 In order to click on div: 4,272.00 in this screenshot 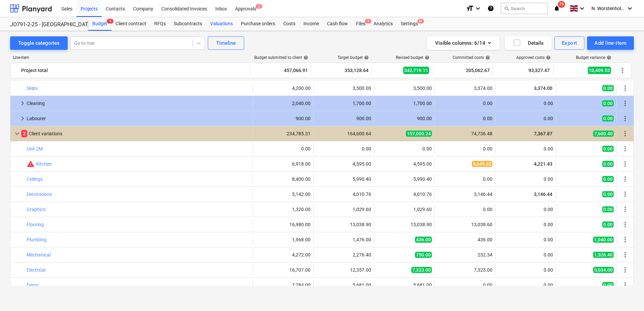, I will do `click(283, 254)`.